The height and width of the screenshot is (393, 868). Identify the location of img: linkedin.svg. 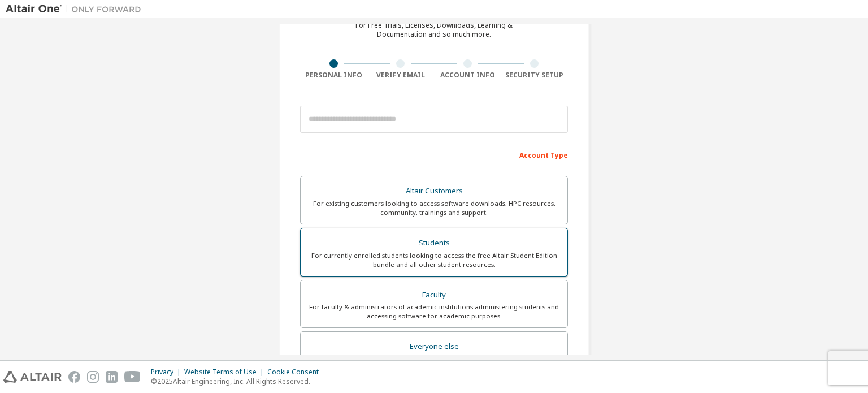
(111, 376).